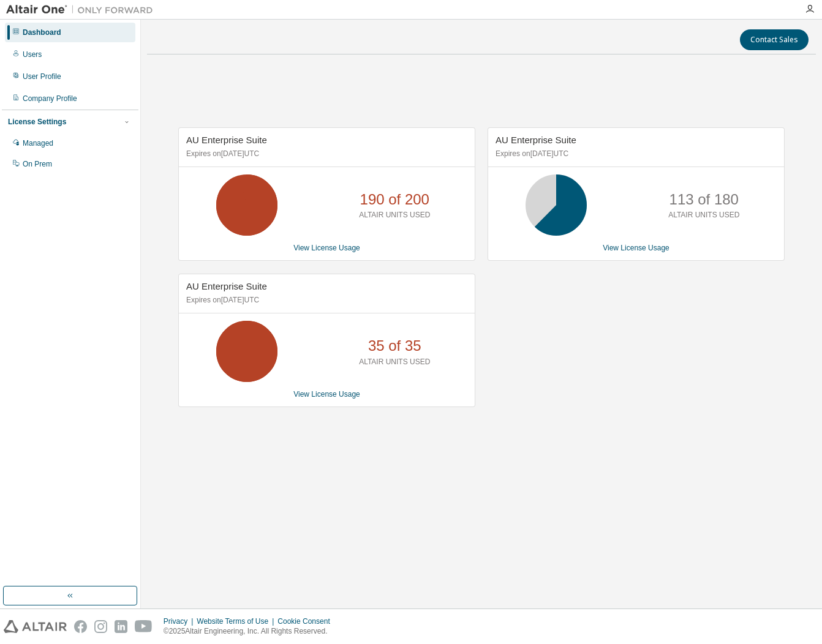  I want to click on p: 113 of 180, so click(704, 199).